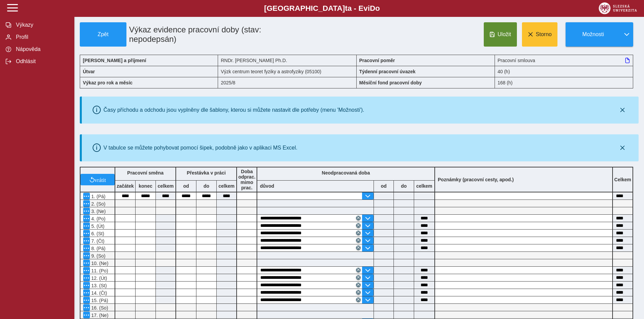  What do you see at coordinates (98, 211) in the screenshot?
I see `span: 3. (Ne)` at bounding box center [98, 211].